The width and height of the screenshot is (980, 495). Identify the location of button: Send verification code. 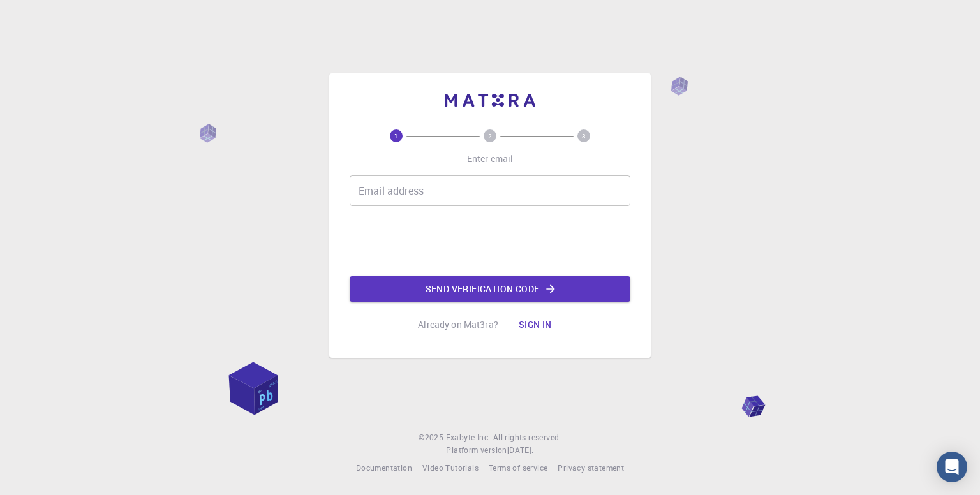
(490, 289).